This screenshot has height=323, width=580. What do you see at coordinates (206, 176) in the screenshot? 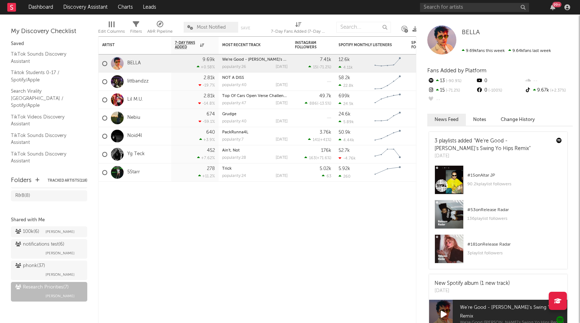
I see `div: +11.2 %` at bounding box center [206, 176].